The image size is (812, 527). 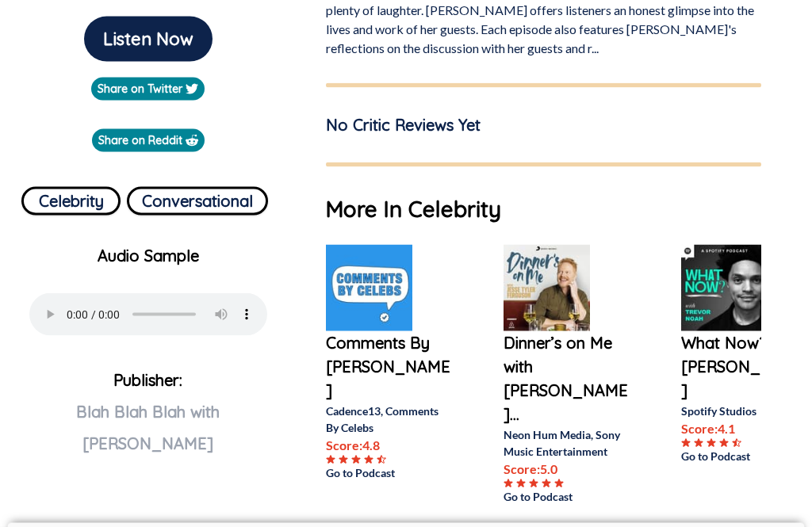 What do you see at coordinates (148, 438) in the screenshot?
I see `p: Publisher:` at bounding box center [148, 438].